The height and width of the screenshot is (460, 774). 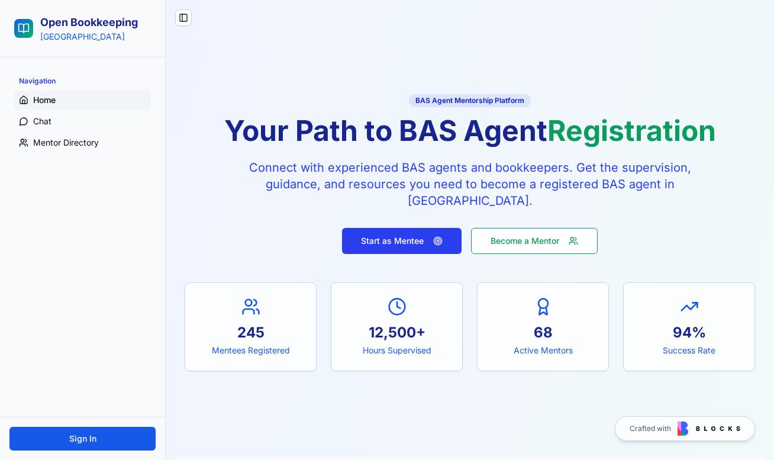 I want to click on div: Hours Supervised, so click(x=396, y=350).